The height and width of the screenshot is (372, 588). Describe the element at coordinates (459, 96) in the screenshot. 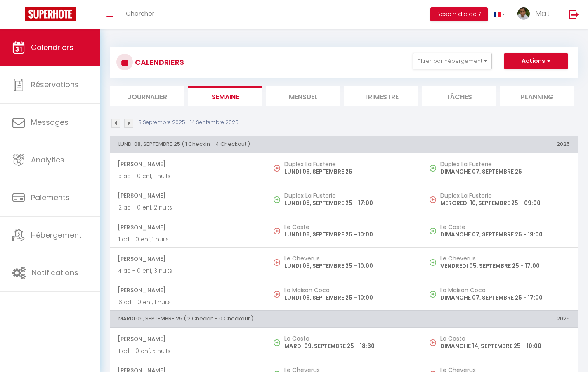

I see `li: Tâches` at that location.